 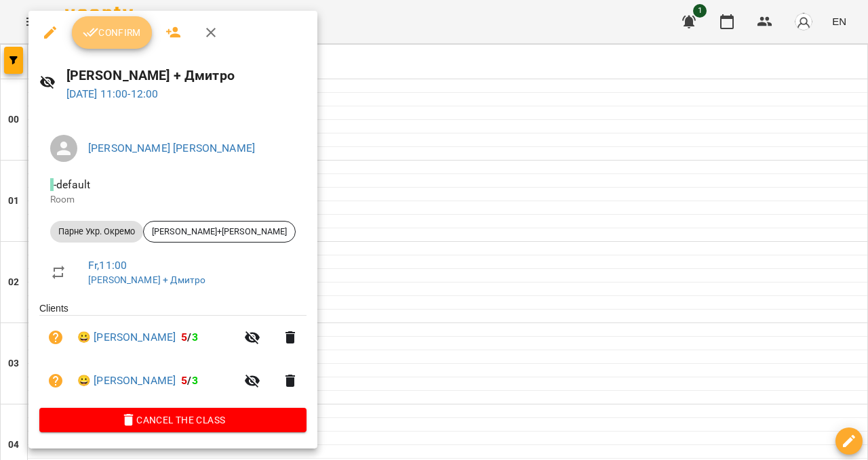 I want to click on span: - default, so click(x=71, y=185).